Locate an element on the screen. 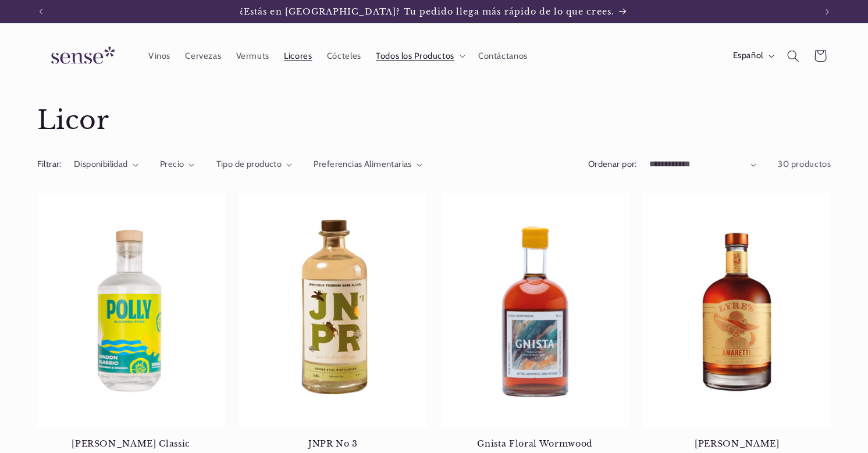  span: Preferencias Alimentarias is located at coordinates (362, 164).